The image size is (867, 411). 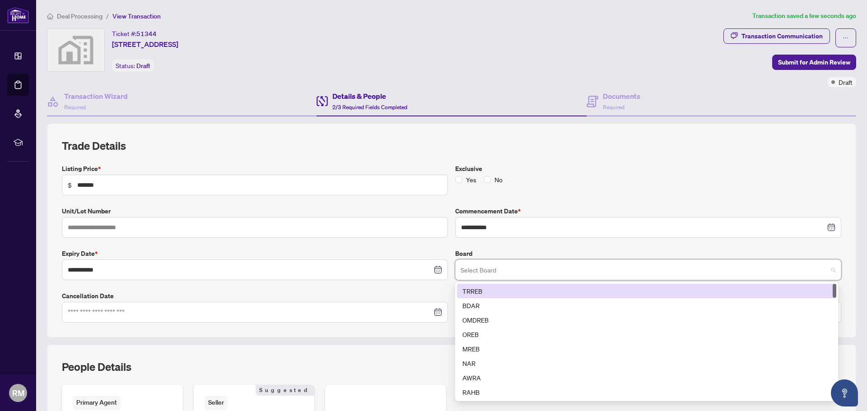 What do you see at coordinates (646, 306) in the screenshot?
I see `div: BDAR` at bounding box center [646, 306].